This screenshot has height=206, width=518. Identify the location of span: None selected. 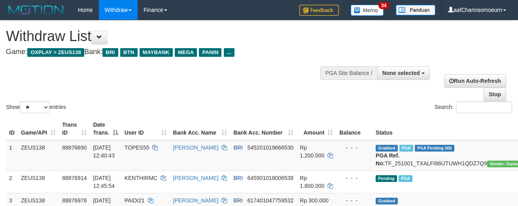
(401, 73).